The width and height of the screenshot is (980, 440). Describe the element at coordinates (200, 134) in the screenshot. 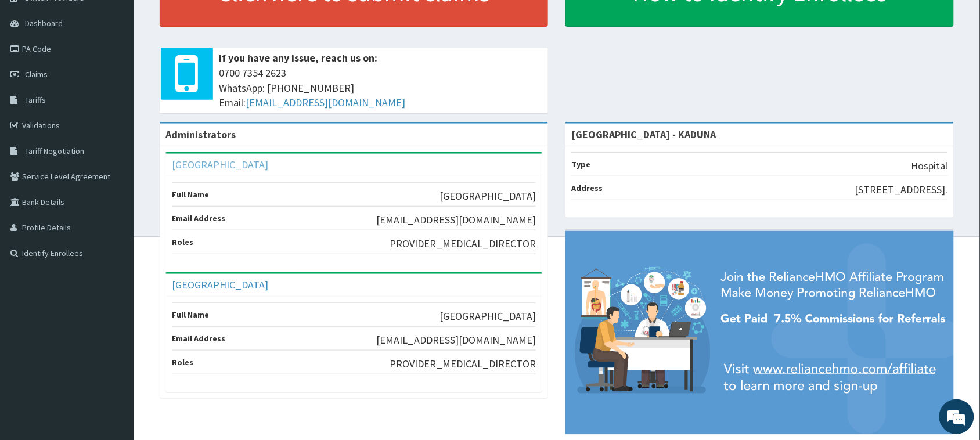

I see `b: Administrators` at that location.